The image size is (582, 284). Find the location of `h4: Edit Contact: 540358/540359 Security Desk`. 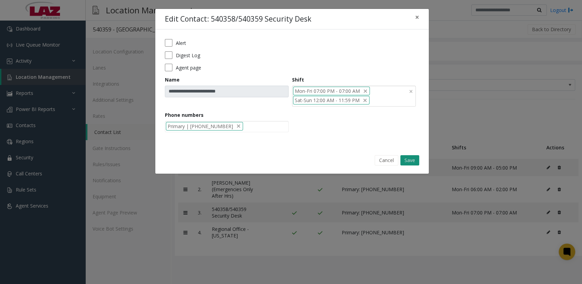

h4: Edit Contact: 540358/540359 Security Desk is located at coordinates (238, 19).